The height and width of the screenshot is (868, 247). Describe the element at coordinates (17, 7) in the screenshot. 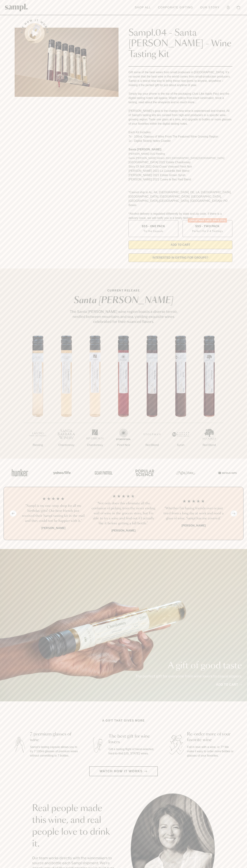

I see `img: Sampl logo` at that location.